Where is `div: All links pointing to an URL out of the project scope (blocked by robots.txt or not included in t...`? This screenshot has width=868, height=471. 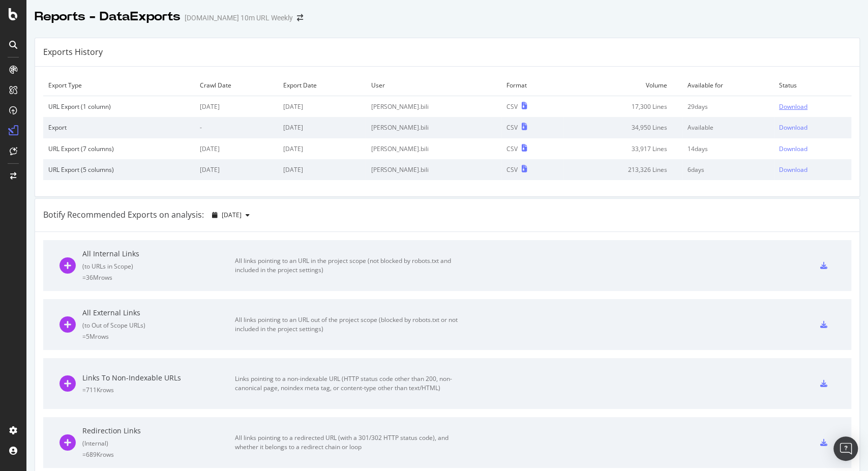 div: All links pointing to an URL out of the project scope (blocked by robots.txt or not included in t... is located at coordinates (350, 324).